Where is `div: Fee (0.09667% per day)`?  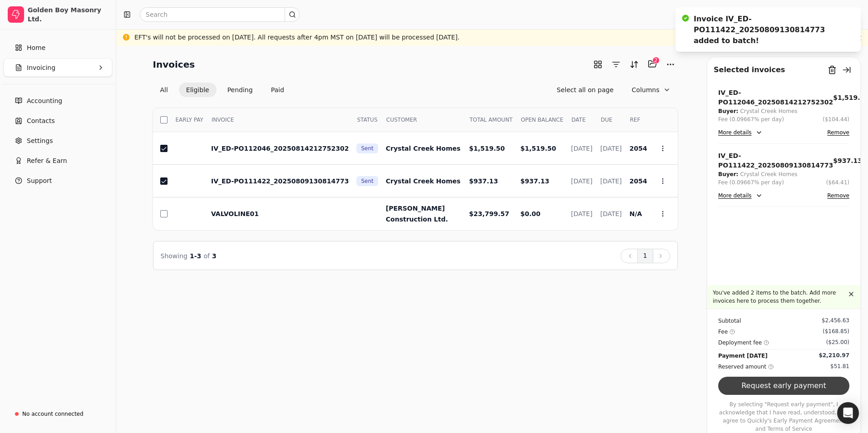
div: Fee (0.09667% per day) is located at coordinates (751, 120).